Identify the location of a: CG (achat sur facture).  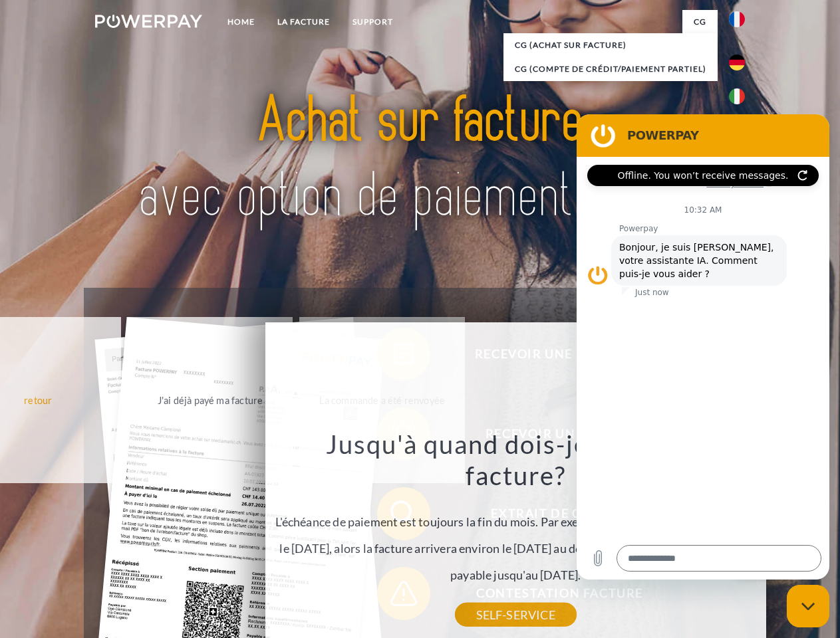
(611, 45).